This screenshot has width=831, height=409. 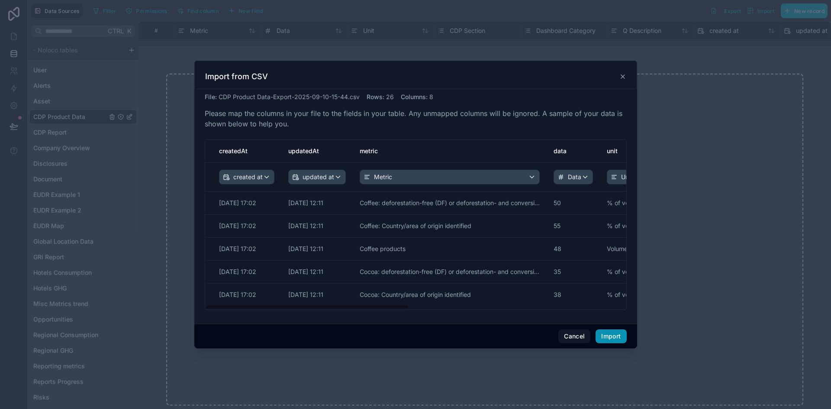 I want to click on th: data, so click(x=573, y=151).